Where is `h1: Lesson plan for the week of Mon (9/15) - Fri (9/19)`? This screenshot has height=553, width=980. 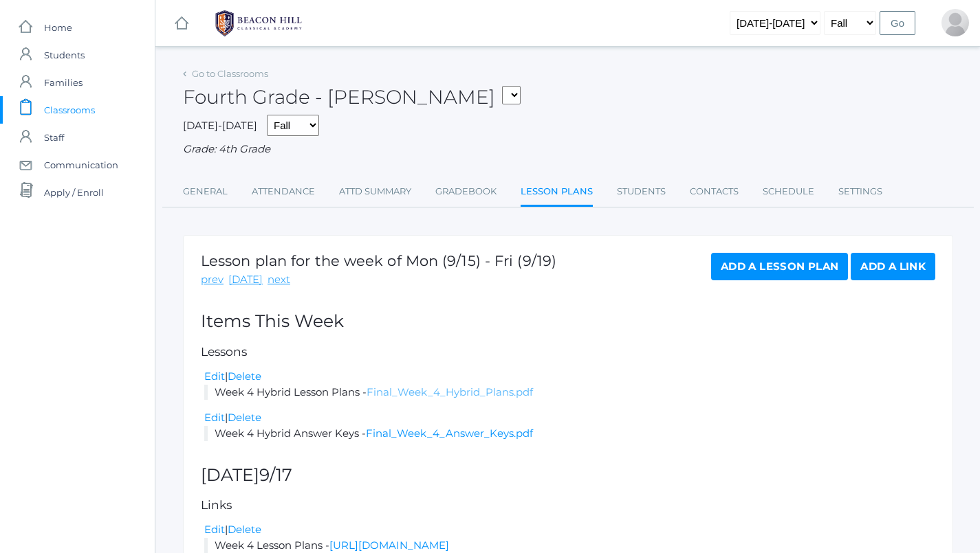 h1: Lesson plan for the week of Mon (9/15) - Fri (9/19) is located at coordinates (378, 260).